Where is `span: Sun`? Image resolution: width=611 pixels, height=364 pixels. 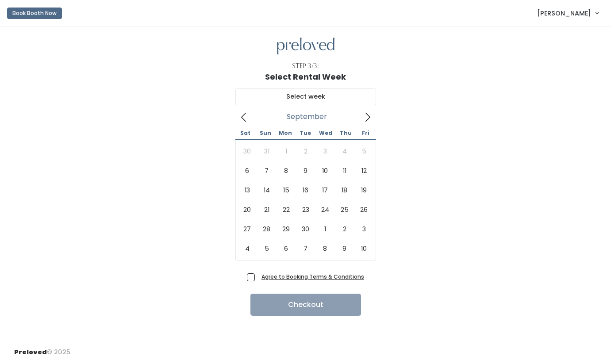 span: Sun is located at coordinates (265, 133).